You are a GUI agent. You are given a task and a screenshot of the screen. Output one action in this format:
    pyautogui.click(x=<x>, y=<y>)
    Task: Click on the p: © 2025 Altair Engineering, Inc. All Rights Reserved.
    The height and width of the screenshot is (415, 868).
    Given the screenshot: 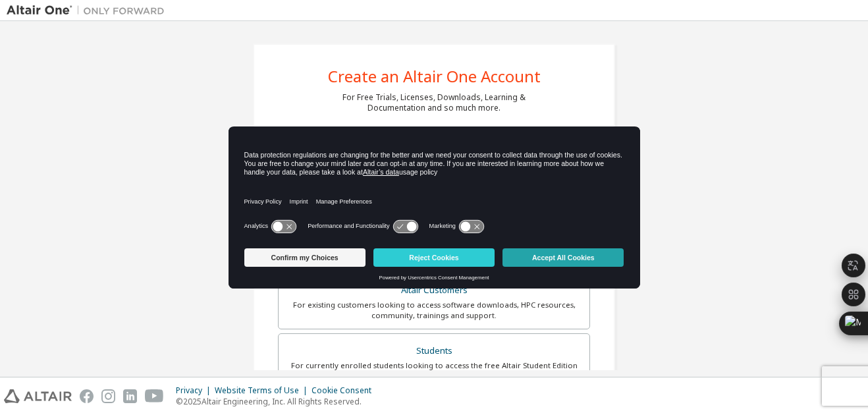 What is the action you would take?
    pyautogui.click(x=277, y=401)
    